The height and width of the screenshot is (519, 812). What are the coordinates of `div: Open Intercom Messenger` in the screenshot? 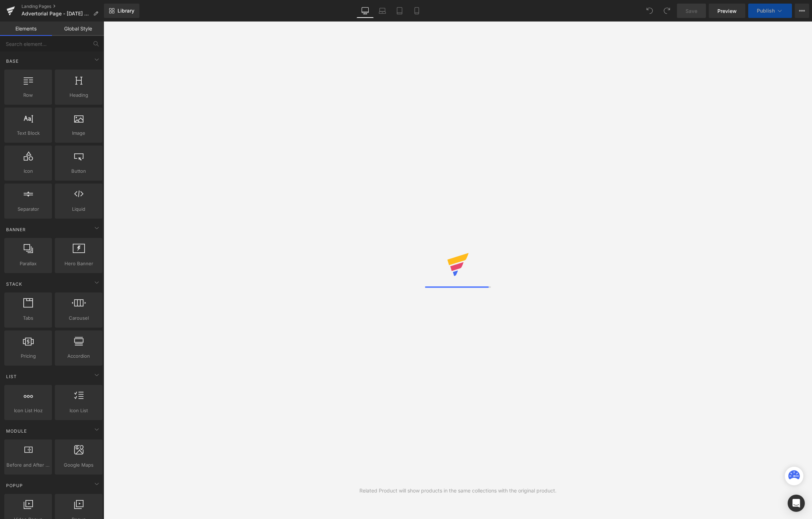 It's located at (796, 503).